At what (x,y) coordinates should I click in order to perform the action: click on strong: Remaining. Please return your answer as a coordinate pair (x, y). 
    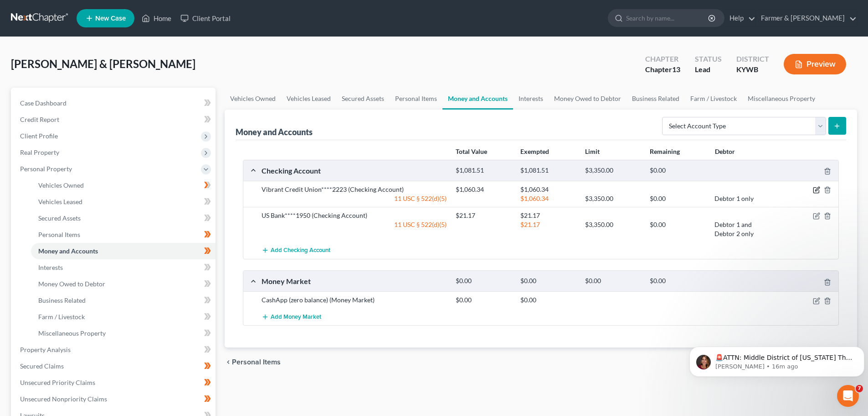
    Looking at the image, I should click on (665, 151).